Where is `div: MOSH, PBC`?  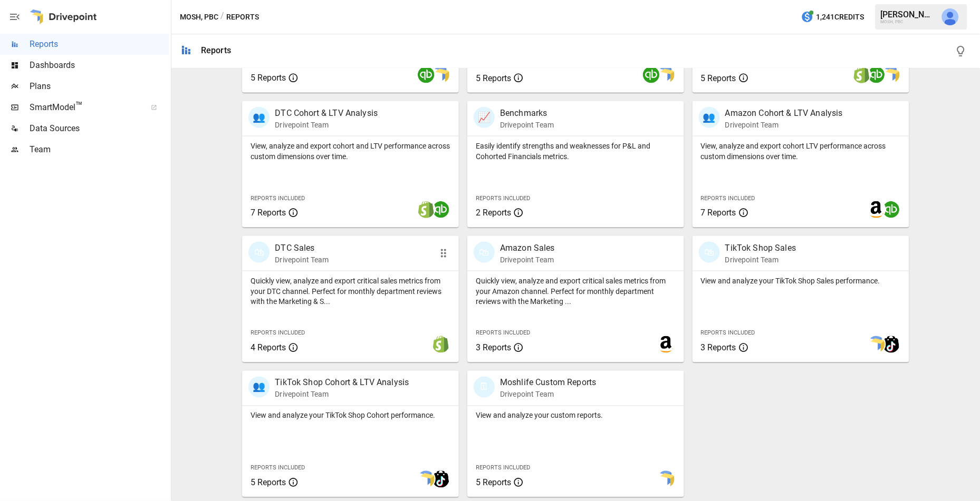 div: MOSH, PBC is located at coordinates (908, 22).